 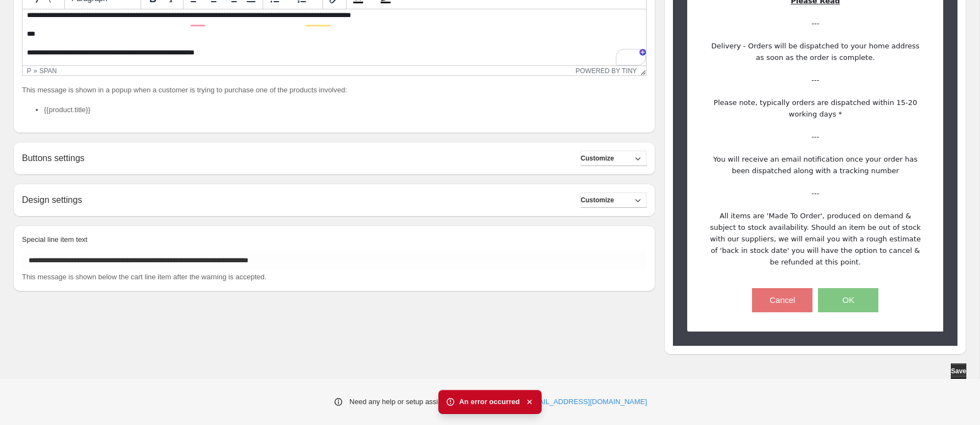 I want to click on span: Save, so click(x=959, y=371).